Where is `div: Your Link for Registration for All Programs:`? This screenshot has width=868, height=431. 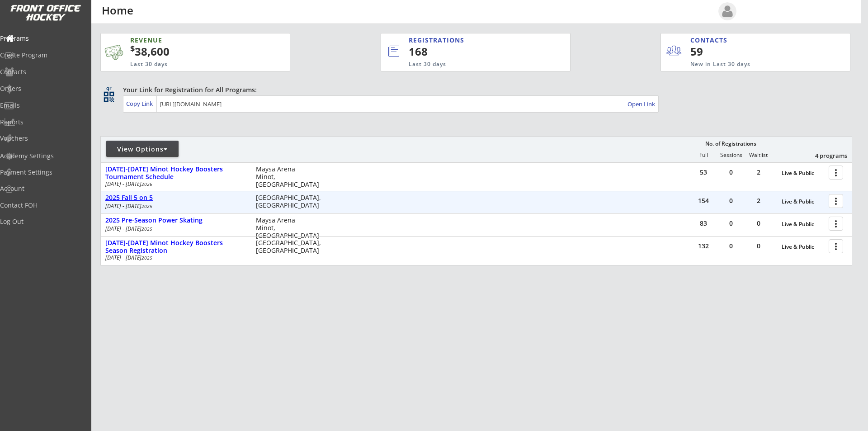 div: Your Link for Registration for All Programs: is located at coordinates (474, 90).